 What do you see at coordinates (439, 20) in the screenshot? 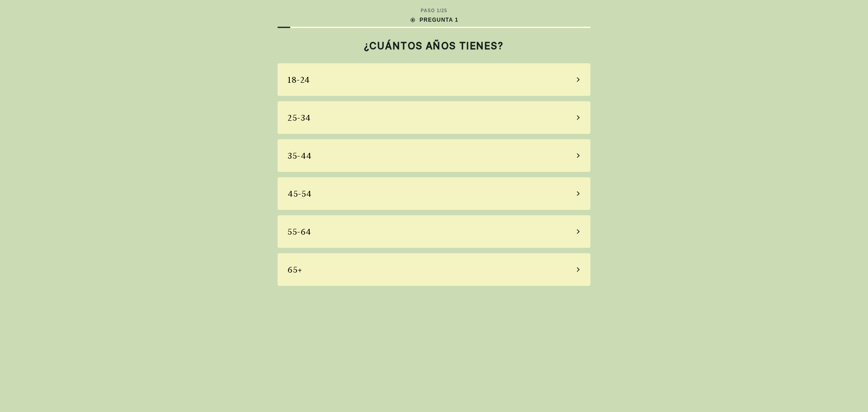
I see `font: PREGUNTA 1` at bounding box center [439, 20].